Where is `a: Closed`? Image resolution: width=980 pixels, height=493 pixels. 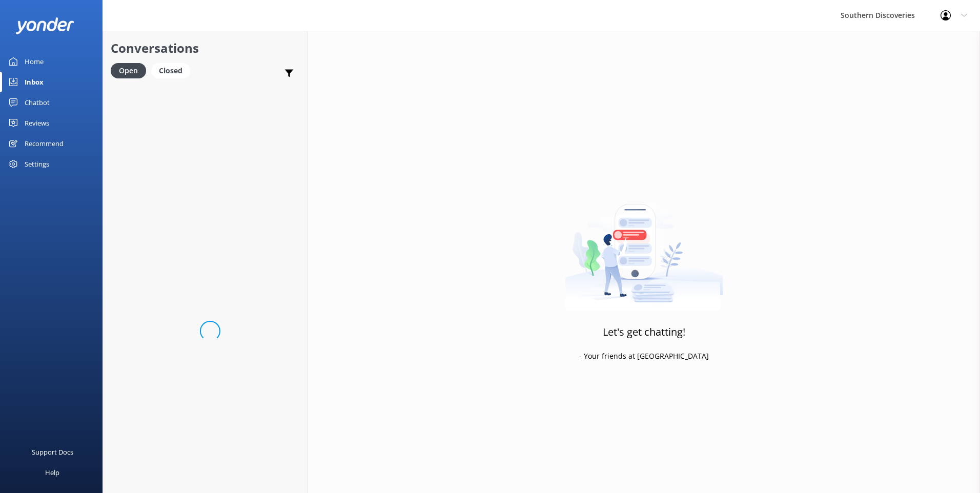
a: Closed is located at coordinates (173, 70).